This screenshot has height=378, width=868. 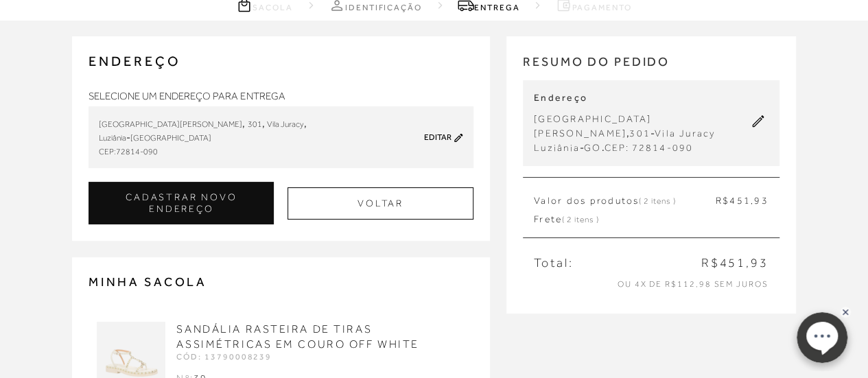 I want to click on h2: RESUMO DO PEDIDO, so click(x=651, y=66).